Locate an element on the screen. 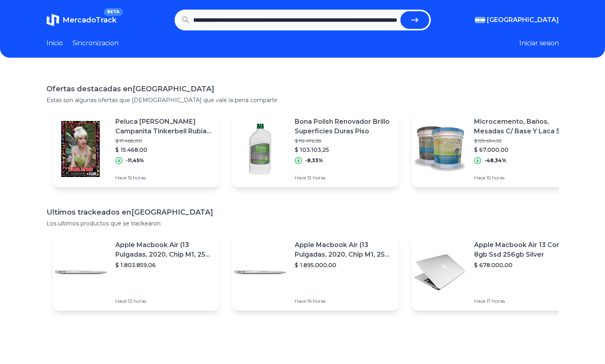  p: Bona Polish Renovador Brillo Superficies Duras Piso is located at coordinates (343, 126).